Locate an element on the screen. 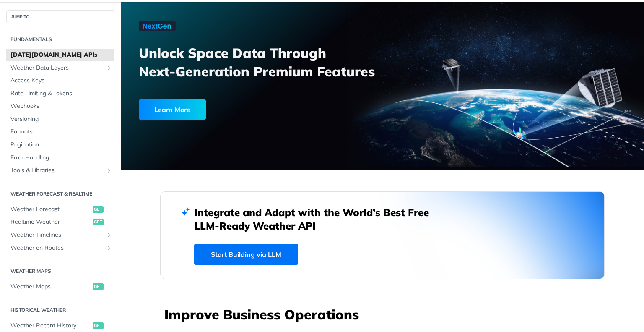 The width and height of the screenshot is (644, 332). a: Weather on RoutesShow subpages for Weather on Routes is located at coordinates (60, 248).